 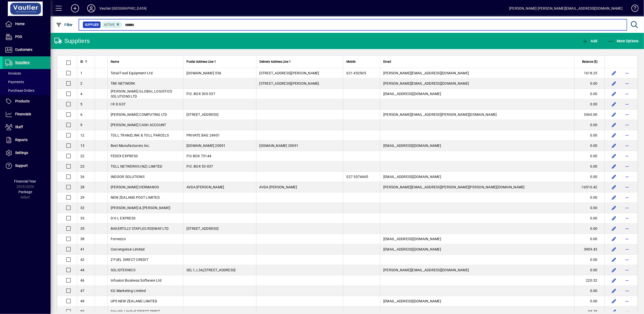 I want to click on span: 38, so click(x=82, y=239).